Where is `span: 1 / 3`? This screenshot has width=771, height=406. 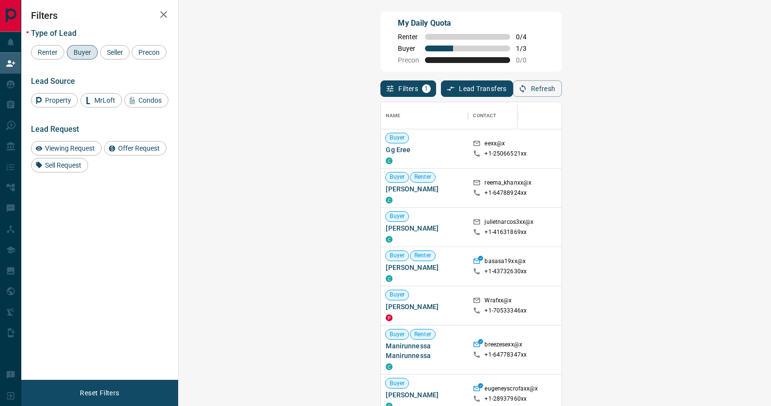 span: 1 / 3 is located at coordinates (527, 48).